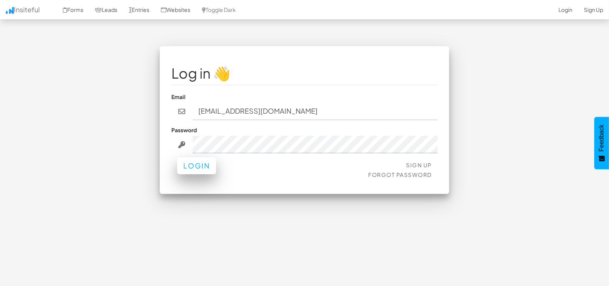 The height and width of the screenshot is (286, 609). I want to click on button: Login, so click(196, 166).